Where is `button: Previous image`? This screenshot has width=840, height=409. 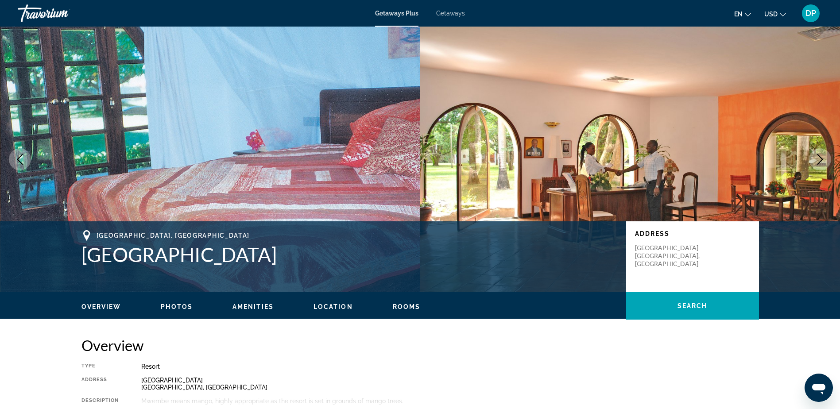 button: Previous image is located at coordinates (20, 159).